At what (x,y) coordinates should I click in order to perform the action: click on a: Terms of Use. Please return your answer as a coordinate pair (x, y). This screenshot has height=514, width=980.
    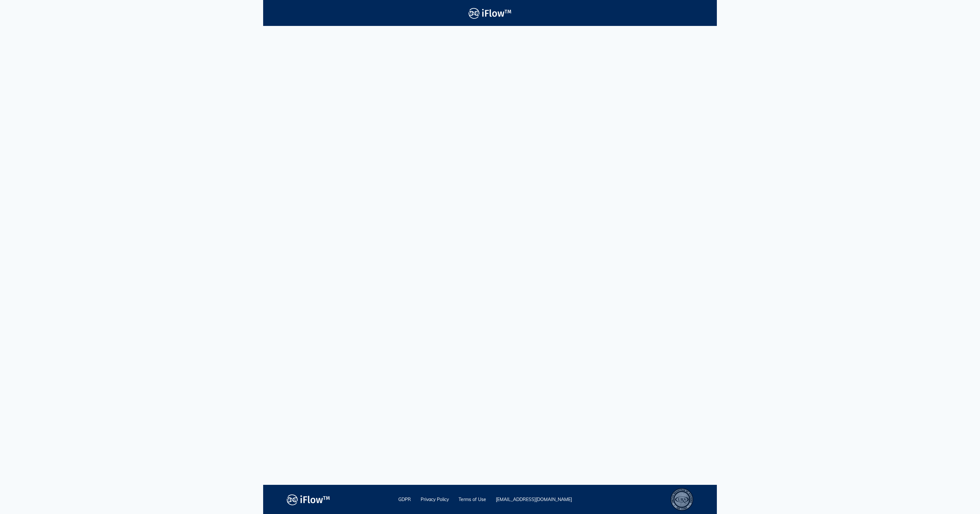
    Looking at the image, I should click on (472, 500).